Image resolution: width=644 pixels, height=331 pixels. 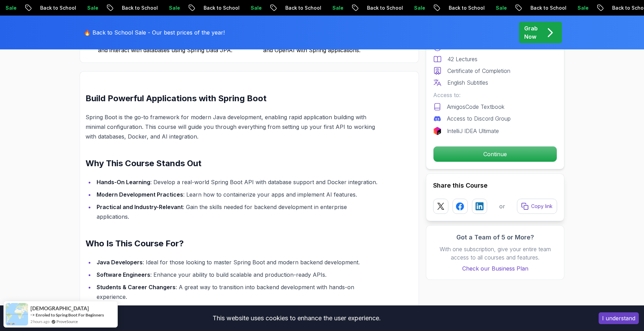 What do you see at coordinates (40, 321) in the screenshot?
I see `span: 2 hours ago` at bounding box center [40, 321].